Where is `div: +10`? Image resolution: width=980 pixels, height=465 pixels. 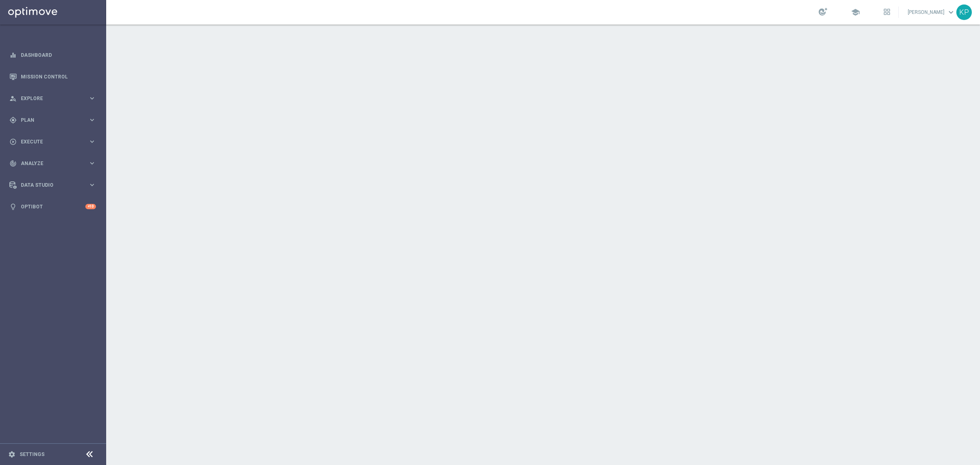 div: +10 is located at coordinates (91, 207).